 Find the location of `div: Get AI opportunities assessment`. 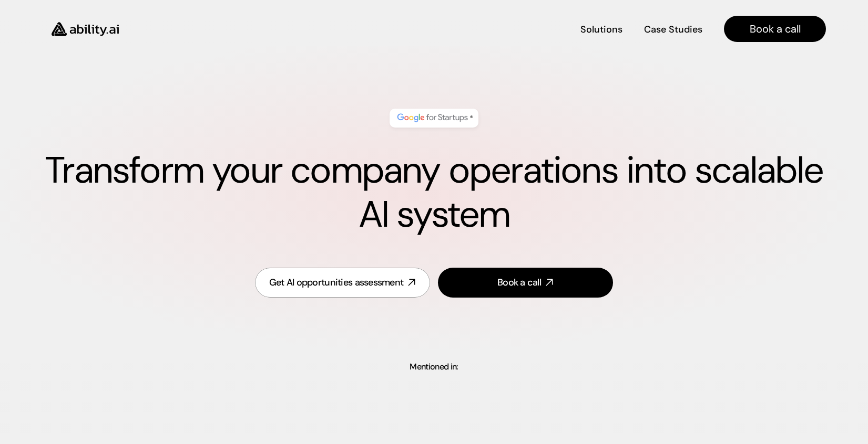

div: Get AI opportunities assessment is located at coordinates (337, 283).